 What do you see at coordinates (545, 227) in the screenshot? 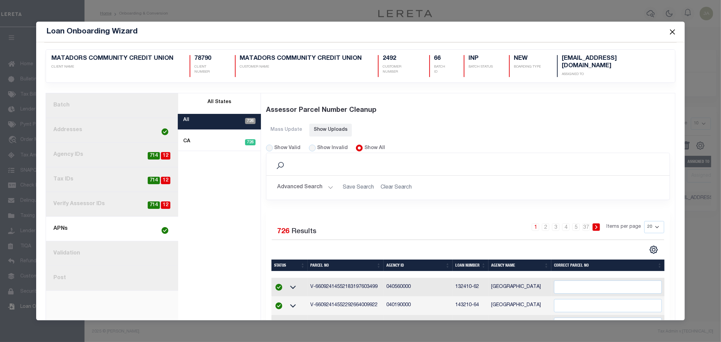
I see `a: 2` at bounding box center [545, 227].